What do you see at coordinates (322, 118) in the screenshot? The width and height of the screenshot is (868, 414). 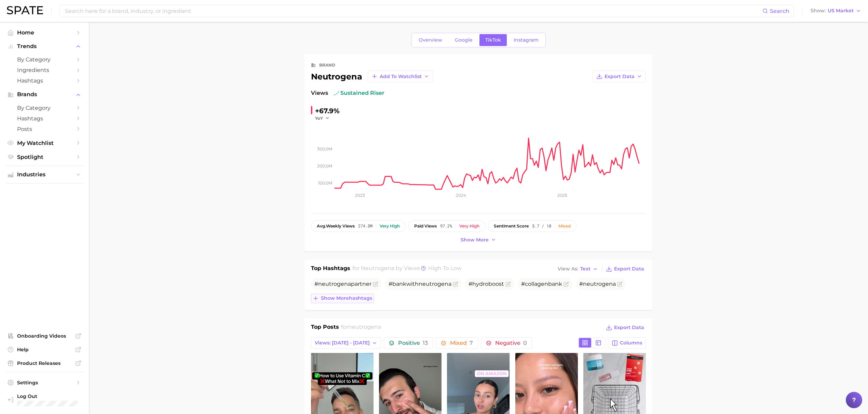 I see `button: YoY` at bounding box center [322, 118].